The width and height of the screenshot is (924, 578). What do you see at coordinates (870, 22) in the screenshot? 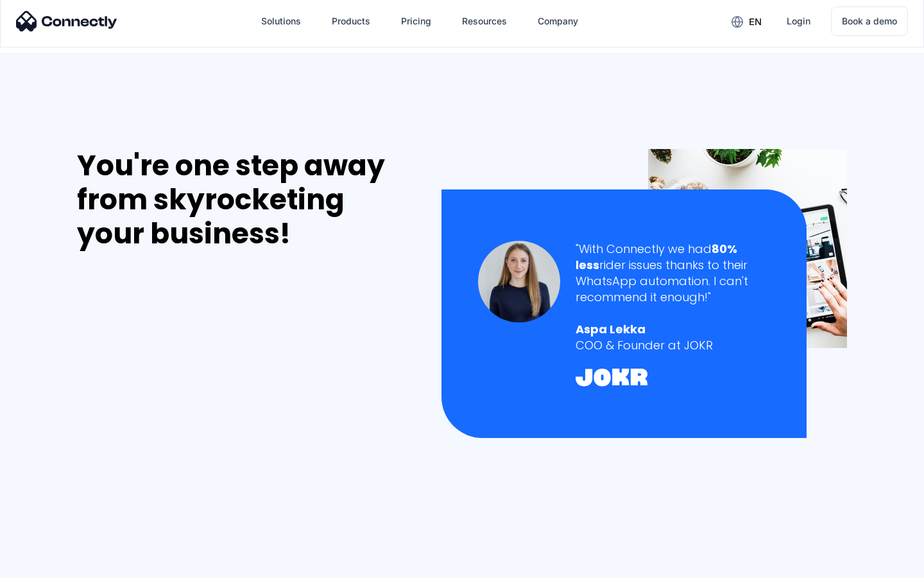
I see `a: Book a demo` at bounding box center [870, 22].